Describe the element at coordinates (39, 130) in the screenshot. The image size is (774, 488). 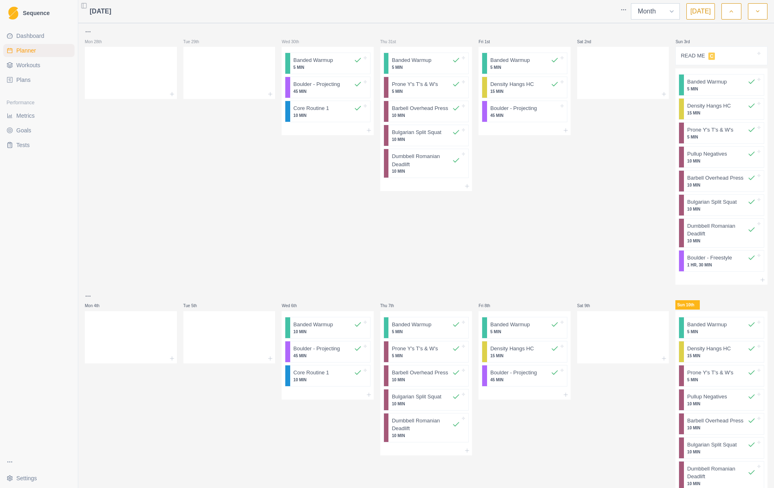
I see `a: Goals` at that location.